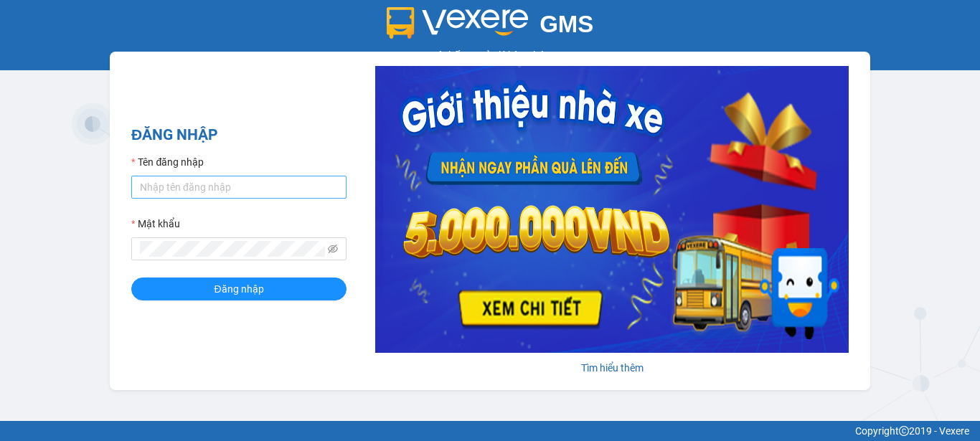 This screenshot has height=441, width=980. I want to click on div: Tìm hiểu thêm, so click(612, 368).